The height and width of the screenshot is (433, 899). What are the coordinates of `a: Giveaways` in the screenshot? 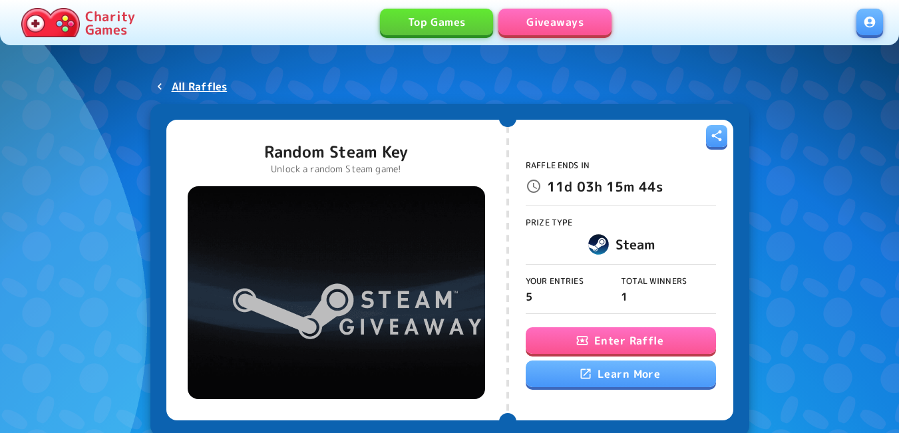 It's located at (555, 22).